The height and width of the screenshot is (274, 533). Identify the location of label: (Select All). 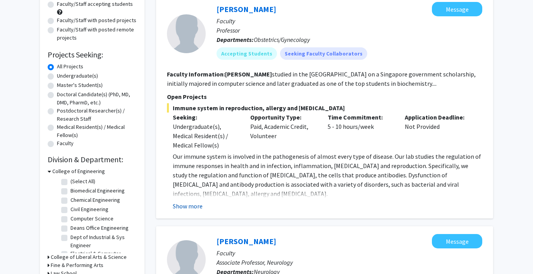
(83, 181).